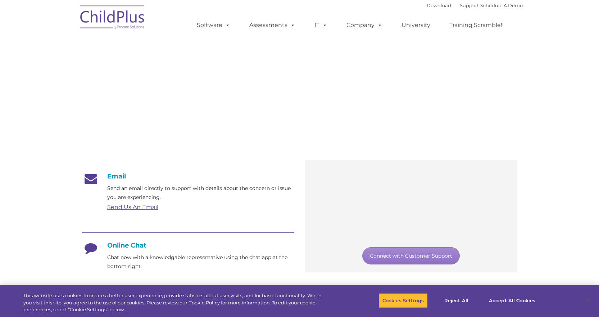 The height and width of the screenshot is (317, 599). What do you see at coordinates (512, 300) in the screenshot?
I see `button: Accept All Cookies` at bounding box center [512, 300].